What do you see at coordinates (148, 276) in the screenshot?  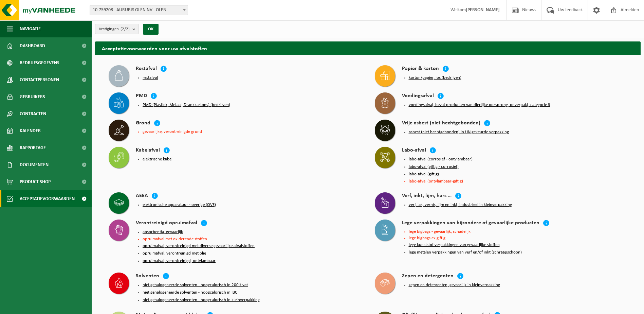 I see `h4: Solventen` at bounding box center [148, 276].